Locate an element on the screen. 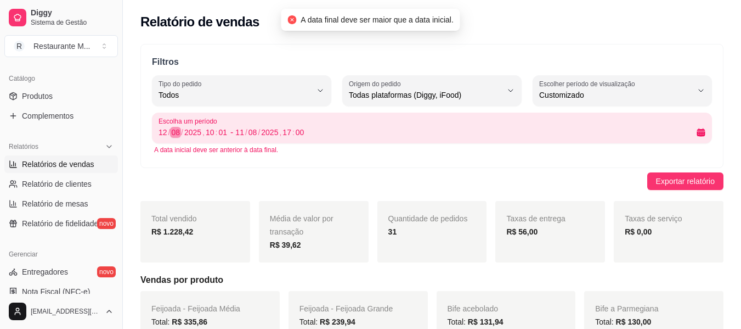 This screenshot has width=741, height=329. label: Escolher período de visualização is located at coordinates (589, 83).